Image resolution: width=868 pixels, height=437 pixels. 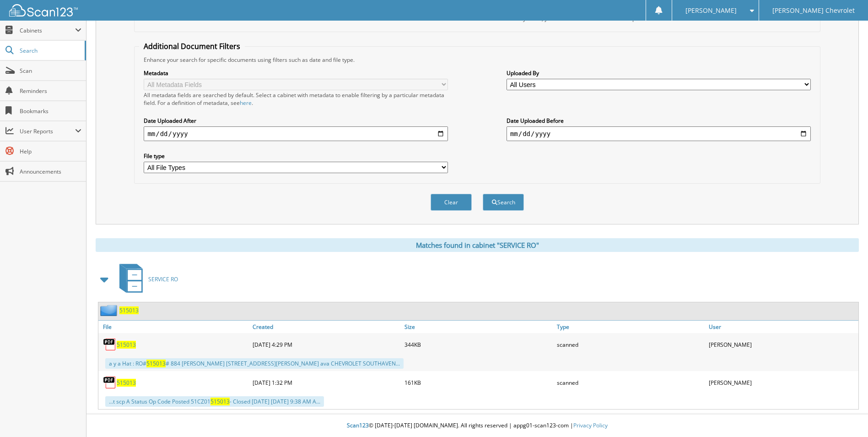 What do you see at coordinates (44, 10) in the screenshot?
I see `img: scan123-logo-white.svg` at bounding box center [44, 10].